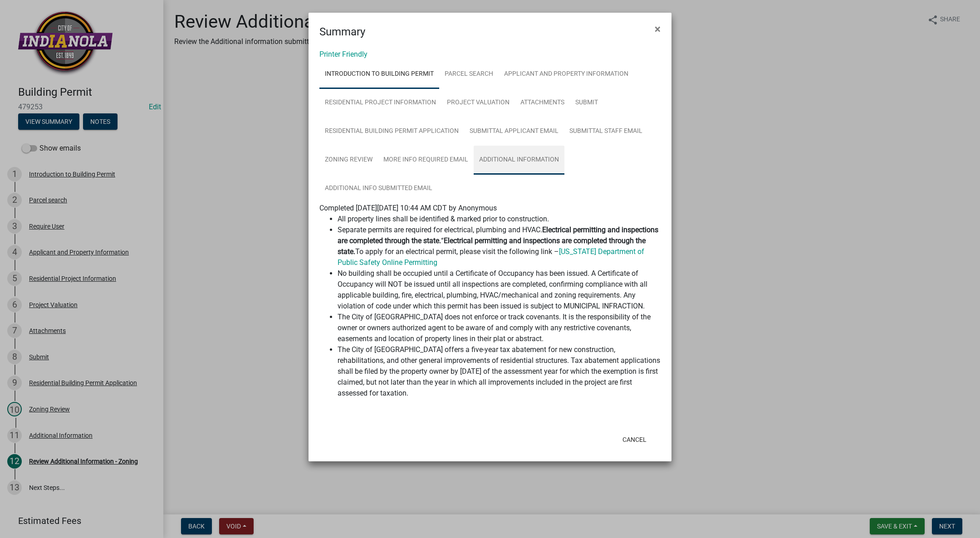 This screenshot has height=538, width=980. What do you see at coordinates (587, 103) in the screenshot?
I see `a: Submit` at bounding box center [587, 103].